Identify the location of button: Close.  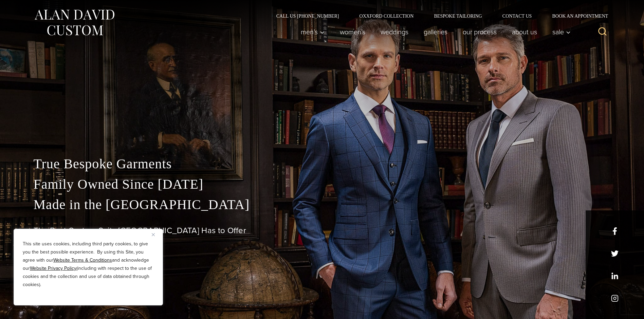
(156, 234).